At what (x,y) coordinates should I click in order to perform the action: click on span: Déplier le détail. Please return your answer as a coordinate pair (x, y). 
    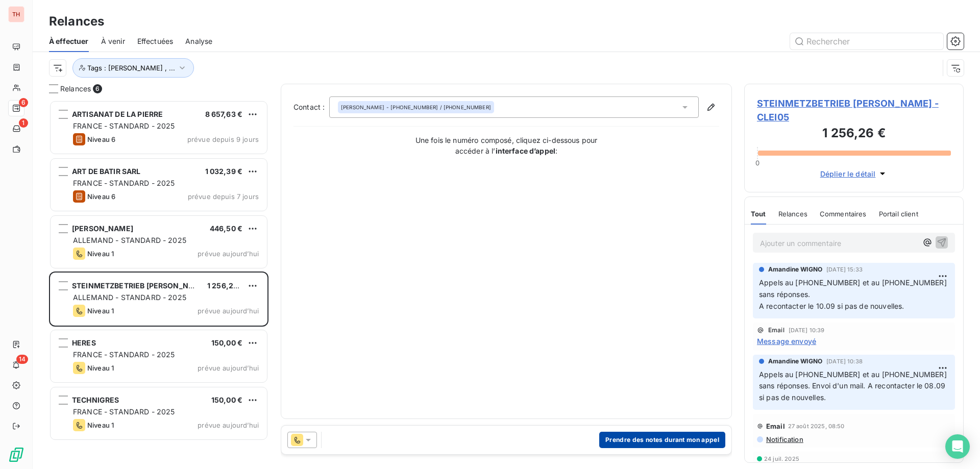
    Looking at the image, I should click on (847, 174).